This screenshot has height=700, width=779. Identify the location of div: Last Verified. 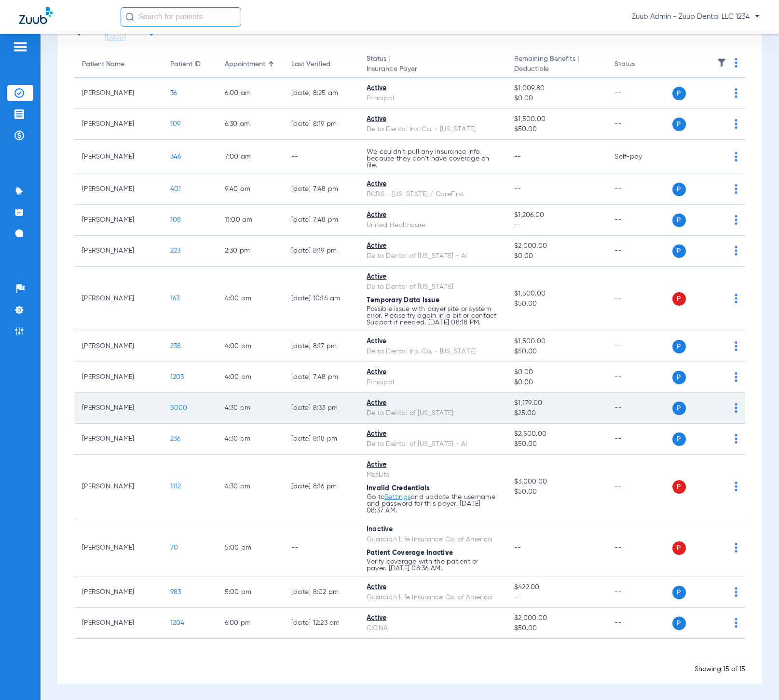
(321, 64).